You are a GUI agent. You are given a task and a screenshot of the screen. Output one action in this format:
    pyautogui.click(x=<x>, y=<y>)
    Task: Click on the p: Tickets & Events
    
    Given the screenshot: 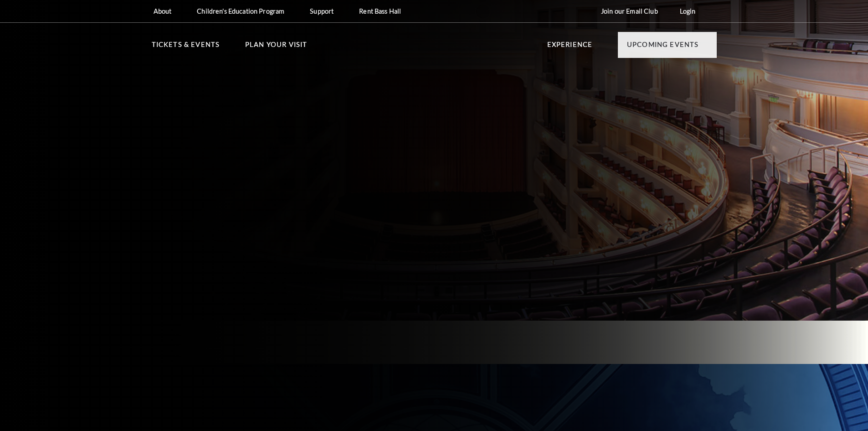 What is the action you would take?
    pyautogui.click(x=186, y=47)
    